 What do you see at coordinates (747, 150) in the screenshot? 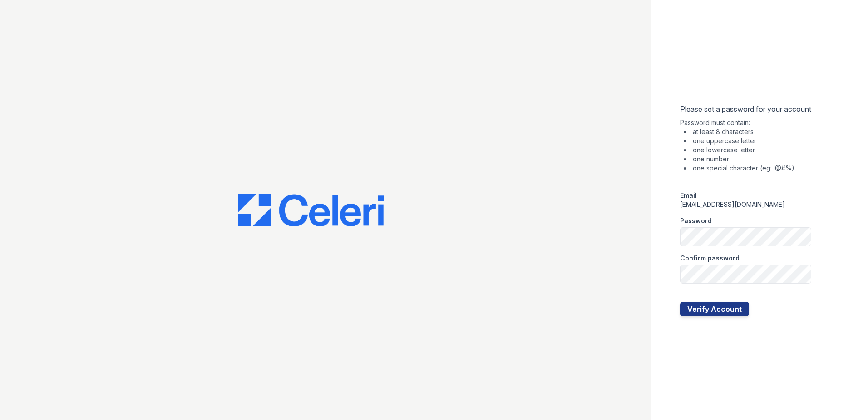
I see `li: one lowercase letter` at bounding box center [747, 150].